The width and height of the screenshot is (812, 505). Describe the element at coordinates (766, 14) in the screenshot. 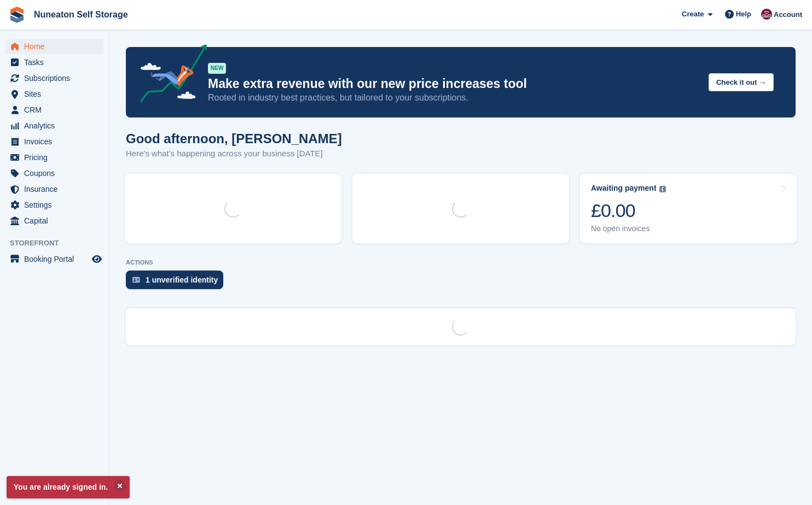

I see `img: Chris Palmer` at that location.